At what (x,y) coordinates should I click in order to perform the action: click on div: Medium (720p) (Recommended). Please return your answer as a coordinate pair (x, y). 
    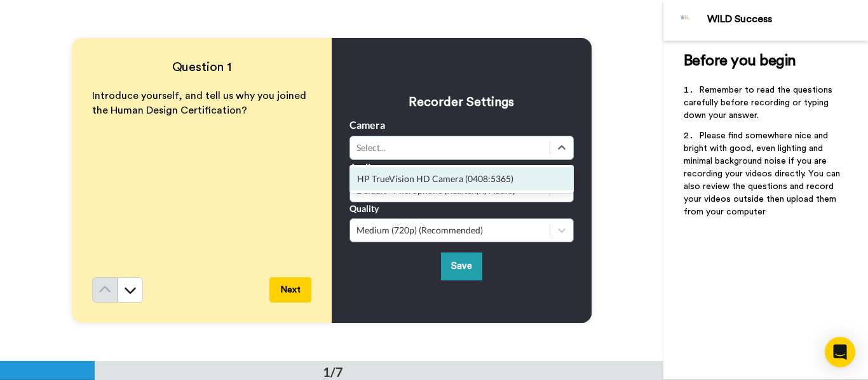
    Looking at the image, I should click on (449, 231).